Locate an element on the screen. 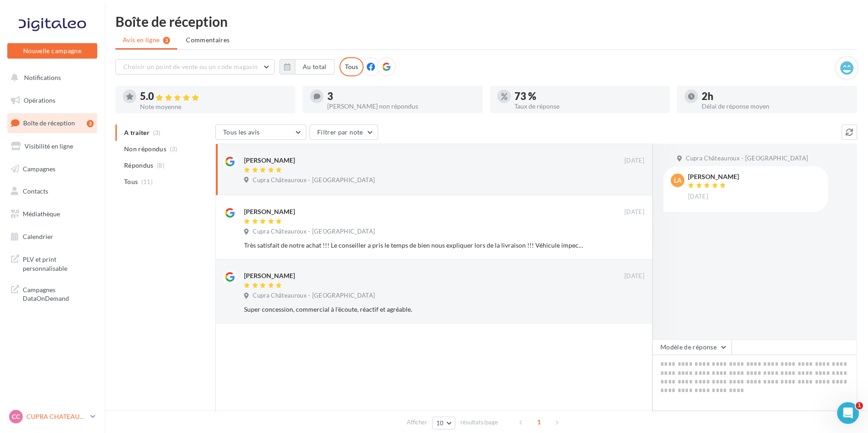  span: Boîte de réception is located at coordinates (49, 122).